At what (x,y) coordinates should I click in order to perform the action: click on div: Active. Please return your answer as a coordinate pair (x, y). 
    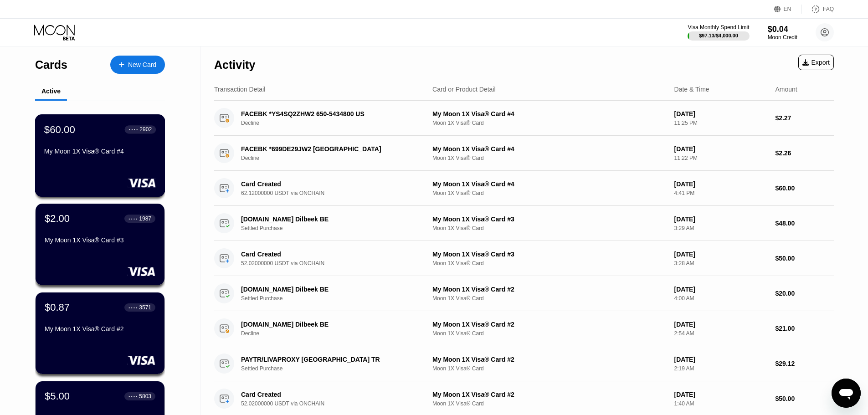
    Looking at the image, I should click on (51, 91).